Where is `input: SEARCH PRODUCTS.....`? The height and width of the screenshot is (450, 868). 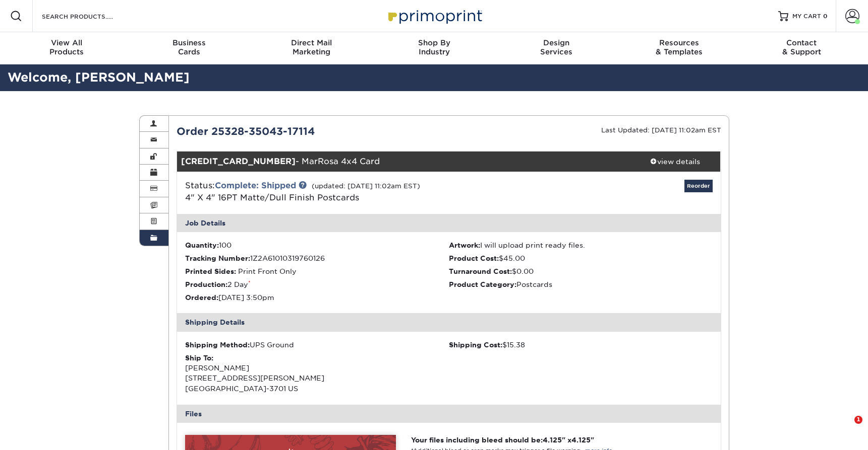 input: SEARCH PRODUCTS..... is located at coordinates (90, 16).